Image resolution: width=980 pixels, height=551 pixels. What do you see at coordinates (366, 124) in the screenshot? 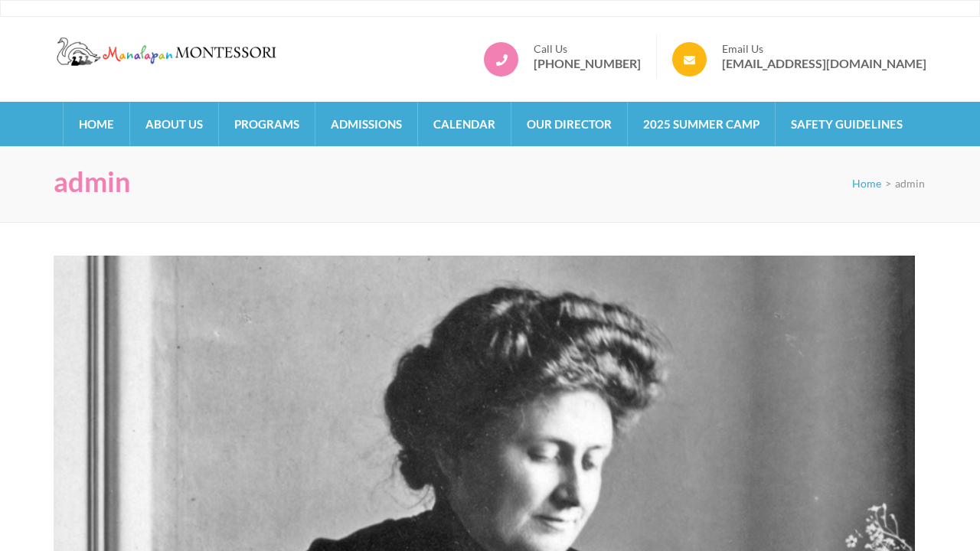
I see `a: Admissions` at bounding box center [366, 124].